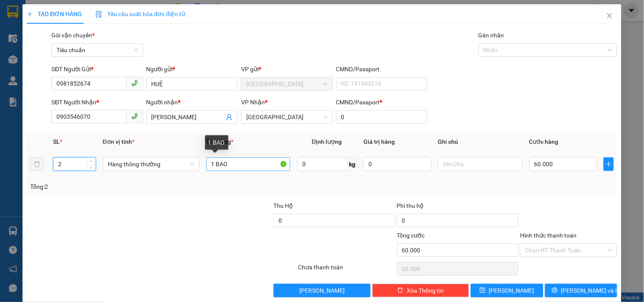  I want to click on span: VP Nhận, so click(253, 102).